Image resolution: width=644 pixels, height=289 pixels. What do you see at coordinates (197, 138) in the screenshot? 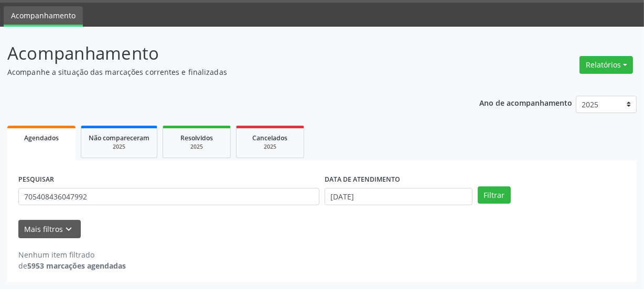
I see `span: Resolvidos` at bounding box center [197, 138].